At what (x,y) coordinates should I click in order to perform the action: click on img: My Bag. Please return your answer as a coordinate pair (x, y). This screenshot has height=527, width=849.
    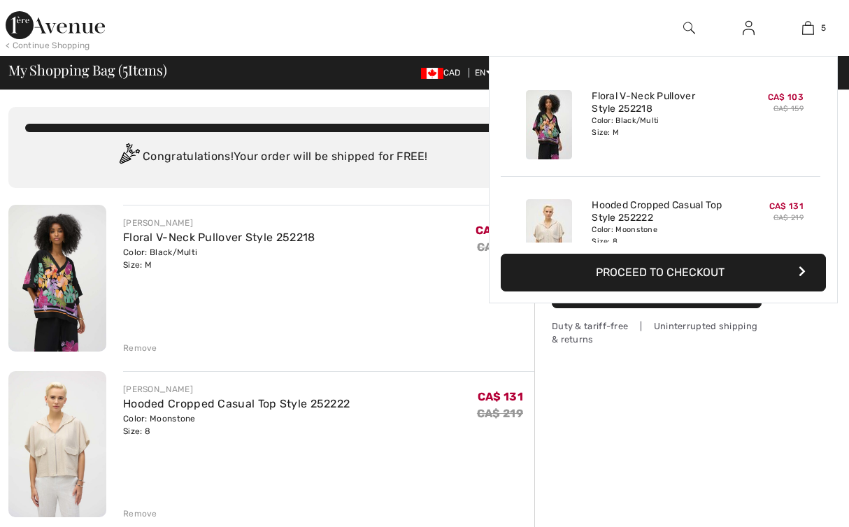
    Looking at the image, I should click on (808, 28).